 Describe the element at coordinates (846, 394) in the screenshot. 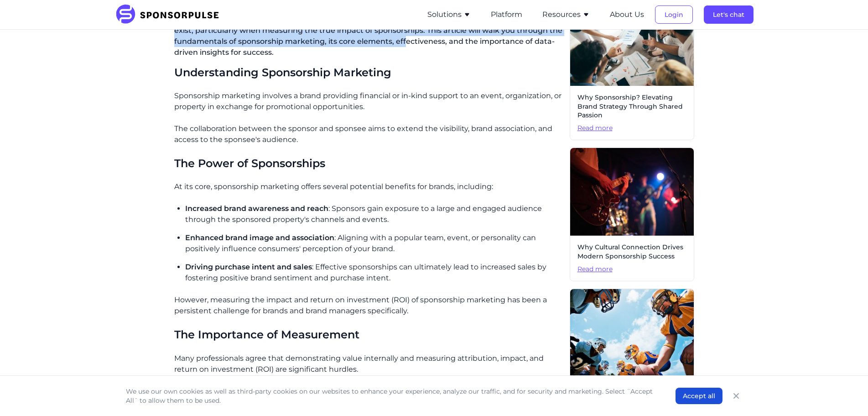

I see `div: Chat Widget` at that location.